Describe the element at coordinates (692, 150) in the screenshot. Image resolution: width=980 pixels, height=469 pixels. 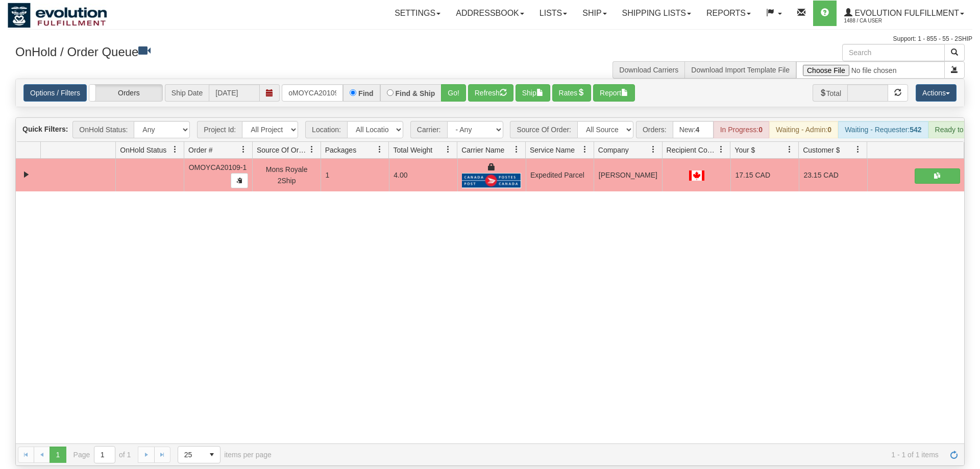
I see `span: Recipient Country` at that location.